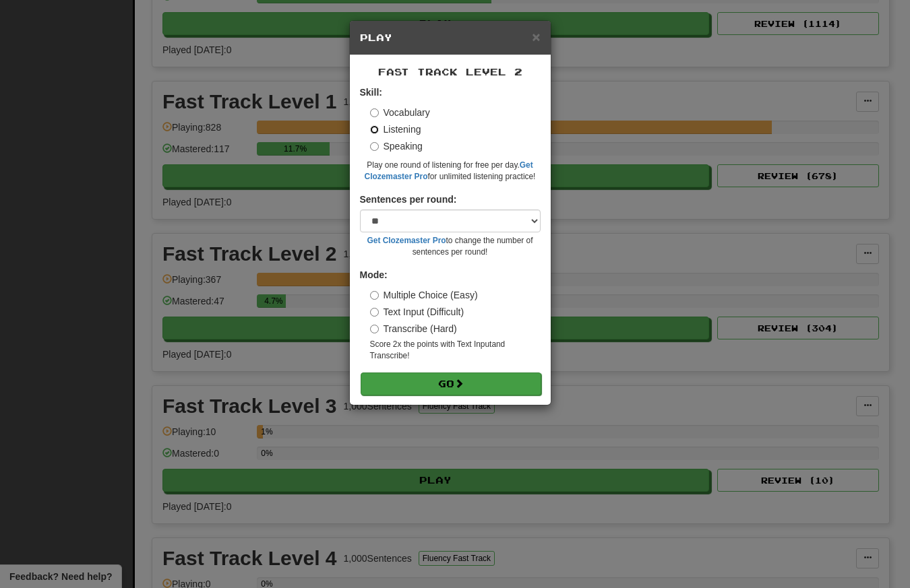 Image resolution: width=910 pixels, height=588 pixels. What do you see at coordinates (536, 36) in the screenshot?
I see `button: Close` at bounding box center [536, 36].